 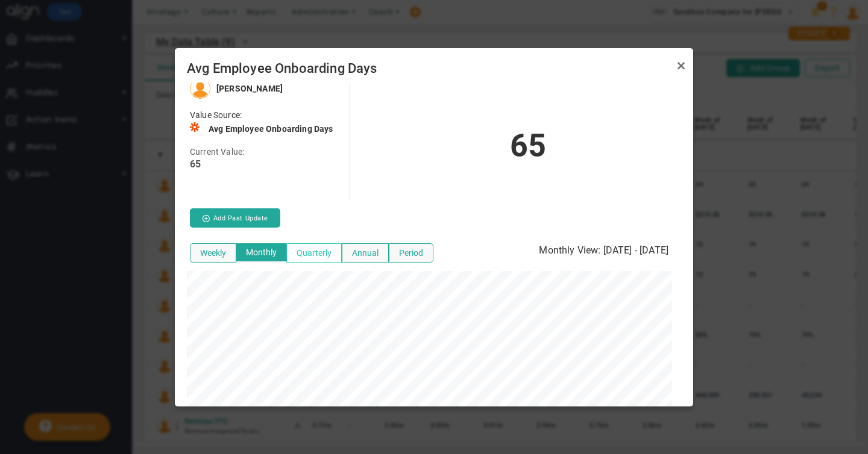 I want to click on h4: 65, so click(x=264, y=165).